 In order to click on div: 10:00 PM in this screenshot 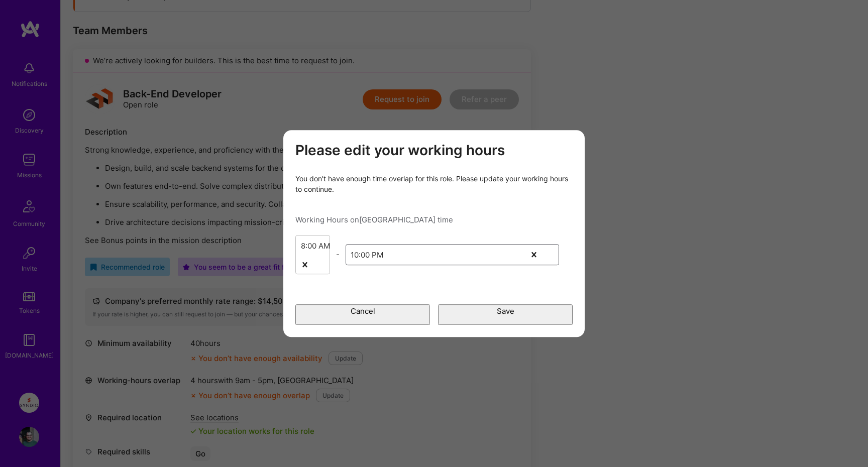, I will do `click(367, 254)`.